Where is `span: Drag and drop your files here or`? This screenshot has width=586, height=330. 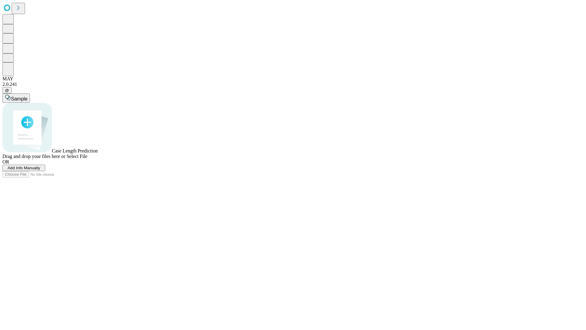 span: Drag and drop your files here or is located at coordinates (34, 156).